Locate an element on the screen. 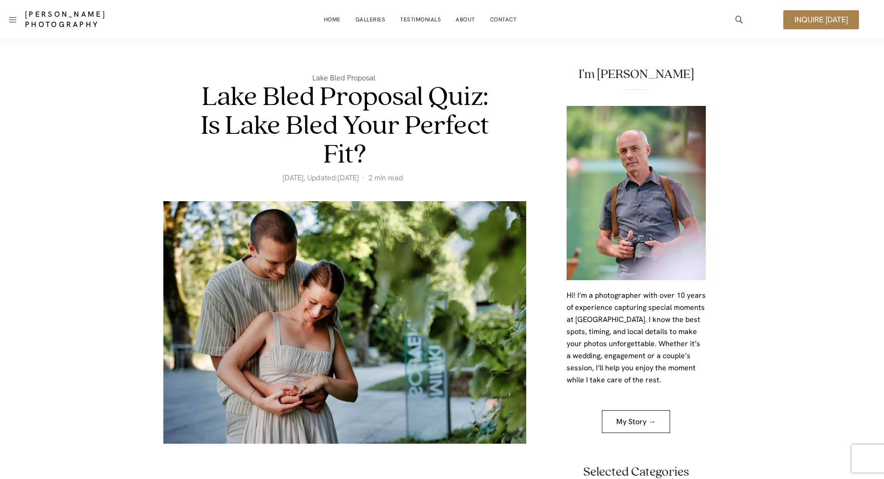 The height and width of the screenshot is (479, 884). span: , Updated: is located at coordinates (324, 178).